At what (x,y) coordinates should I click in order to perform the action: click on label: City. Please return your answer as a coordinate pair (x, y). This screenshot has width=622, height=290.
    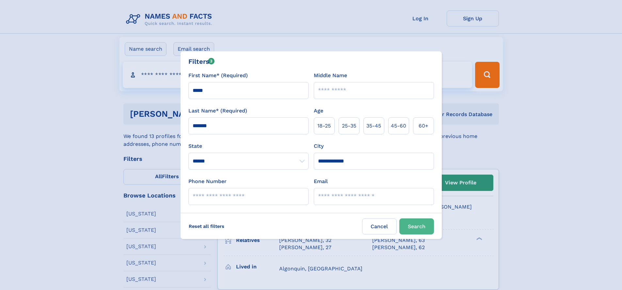
    Looking at the image, I should click on (319, 146).